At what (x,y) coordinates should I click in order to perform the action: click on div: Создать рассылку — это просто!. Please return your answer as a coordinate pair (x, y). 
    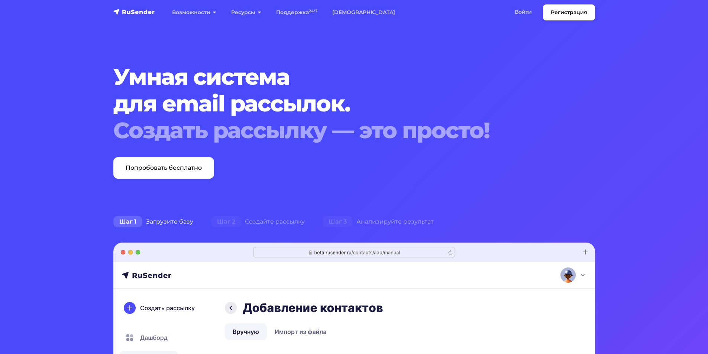
    Looking at the image, I should click on (334, 130).